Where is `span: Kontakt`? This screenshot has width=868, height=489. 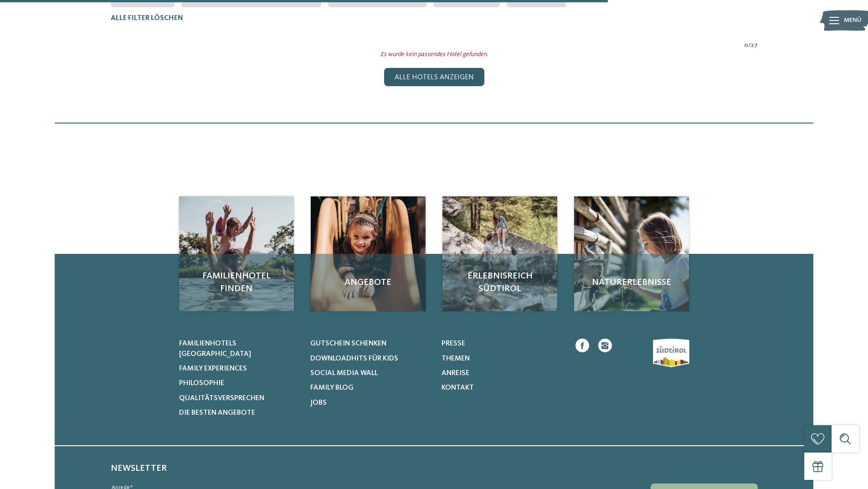
span: Kontakt is located at coordinates (458, 388).